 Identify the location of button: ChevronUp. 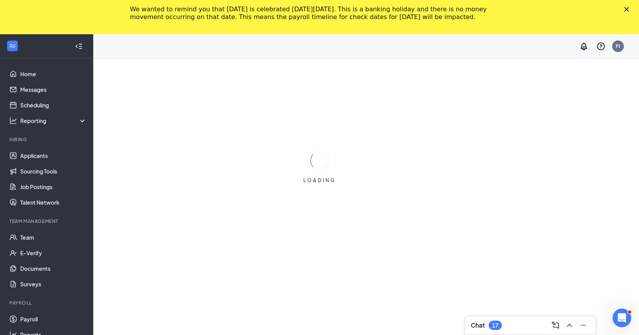
(570, 325).